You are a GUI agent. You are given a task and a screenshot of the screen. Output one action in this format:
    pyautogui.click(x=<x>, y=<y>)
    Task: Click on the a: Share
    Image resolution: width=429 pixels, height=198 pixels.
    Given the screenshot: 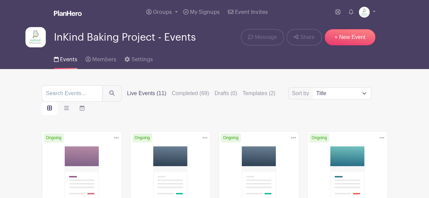 What is the action you would take?
    pyautogui.click(x=304, y=37)
    